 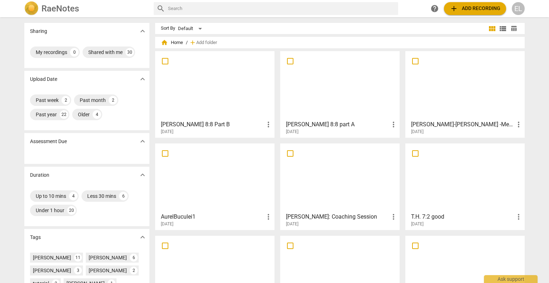 What do you see at coordinates (511, 279) in the screenshot?
I see `div: Ask support` at bounding box center [511, 279].